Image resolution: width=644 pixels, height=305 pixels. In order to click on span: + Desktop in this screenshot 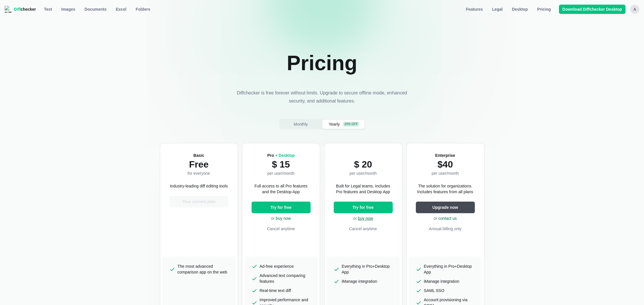, I will do `click(285, 155)`.